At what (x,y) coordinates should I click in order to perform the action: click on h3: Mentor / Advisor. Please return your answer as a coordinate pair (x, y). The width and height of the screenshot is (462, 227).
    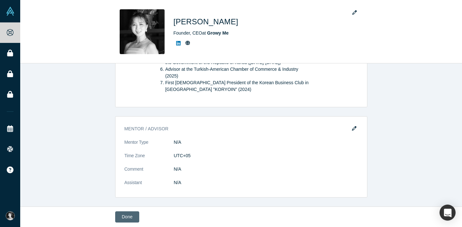
    Looking at the image, I should click on (237, 129).